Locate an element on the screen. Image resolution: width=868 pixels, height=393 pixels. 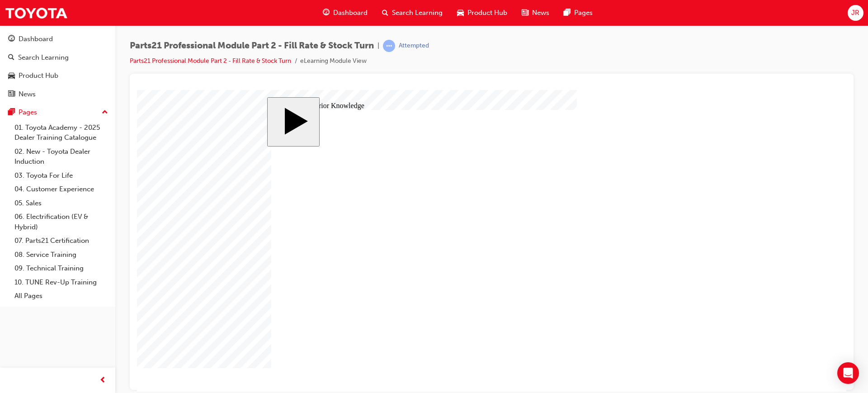
a: 09. Technical Training is located at coordinates (61, 268).